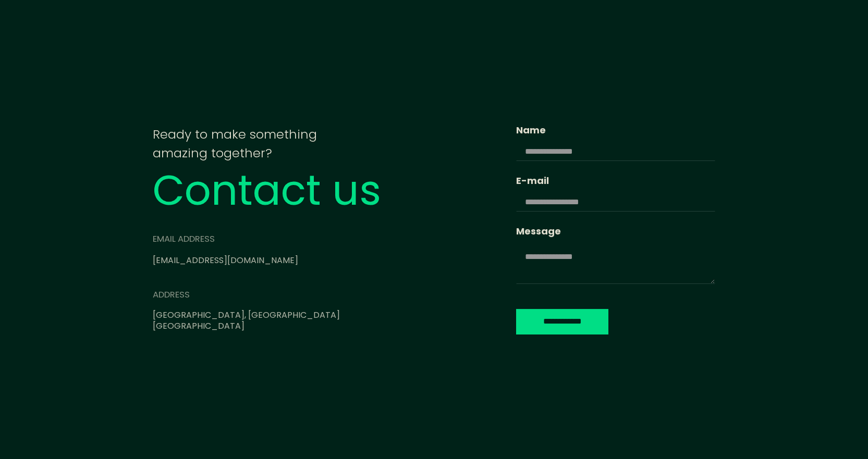  What do you see at coordinates (225, 239) in the screenshot?
I see `div: email address` at bounding box center [225, 239].